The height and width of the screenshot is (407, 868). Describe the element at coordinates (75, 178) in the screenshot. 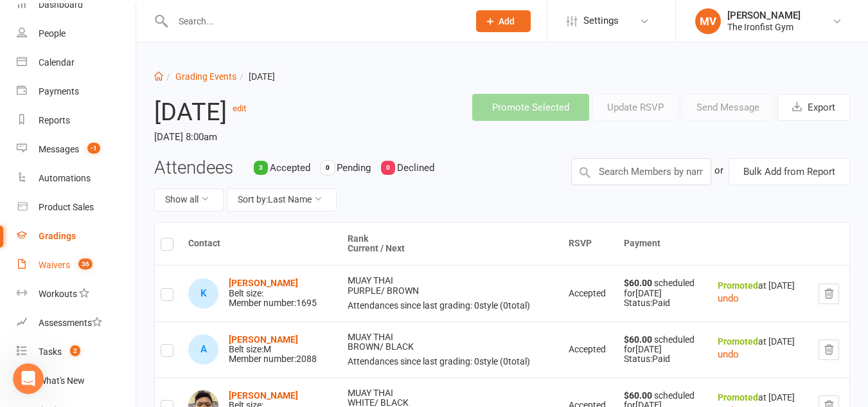

I see `a: Automations` at that location.